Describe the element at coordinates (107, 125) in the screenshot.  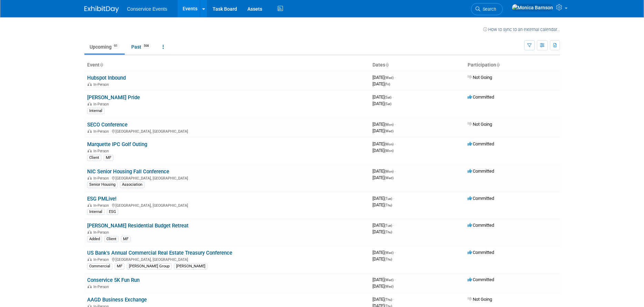
I see `a: SECO Conference` at that location.